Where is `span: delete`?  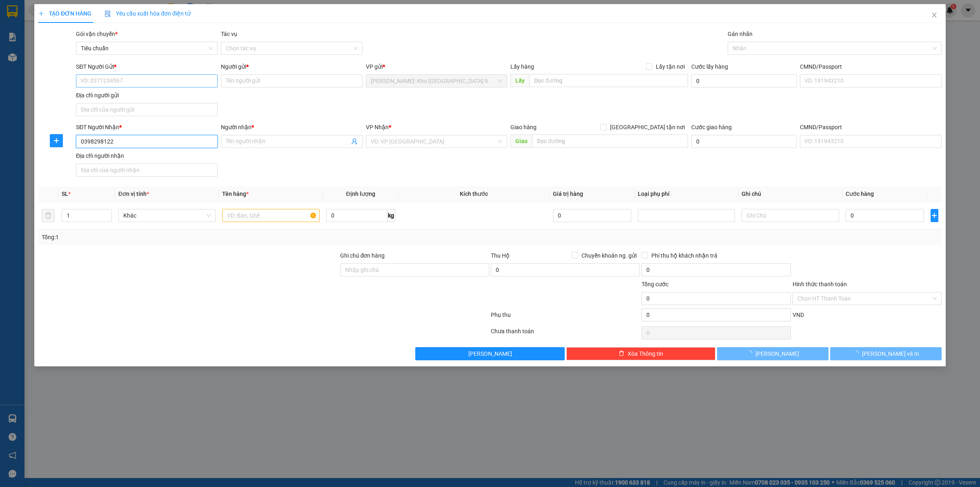
span: delete is located at coordinates (622, 353).